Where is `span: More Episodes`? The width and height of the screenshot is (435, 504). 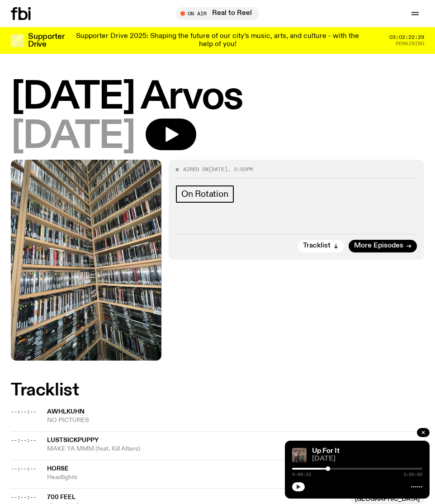
span: More Episodes is located at coordinates (379, 246).